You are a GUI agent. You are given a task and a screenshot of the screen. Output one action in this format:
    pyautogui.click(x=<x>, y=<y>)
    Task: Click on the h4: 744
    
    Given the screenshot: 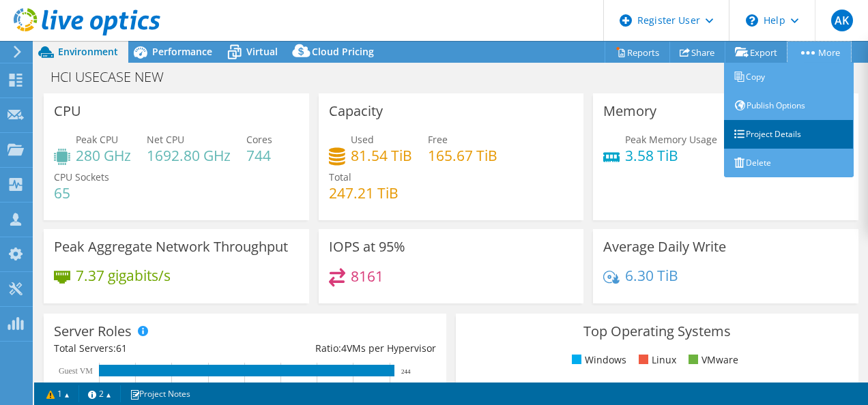 What is the action you would take?
    pyautogui.click(x=259, y=156)
    